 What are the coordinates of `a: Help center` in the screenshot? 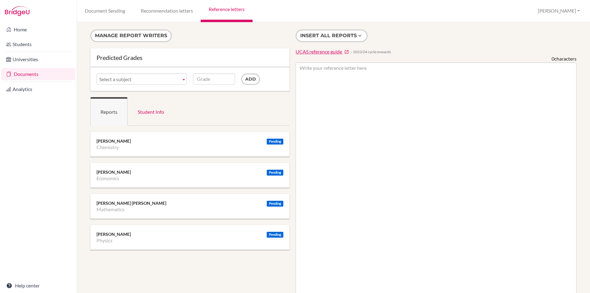 It's located at (38, 285).